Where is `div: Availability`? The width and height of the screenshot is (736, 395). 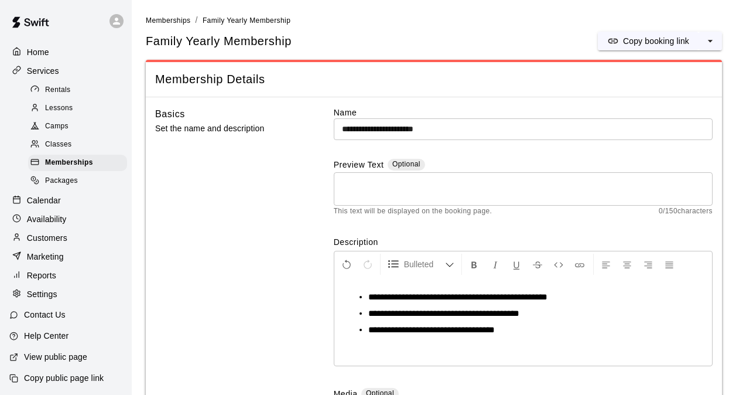
div: Availability is located at coordinates (66, 219).